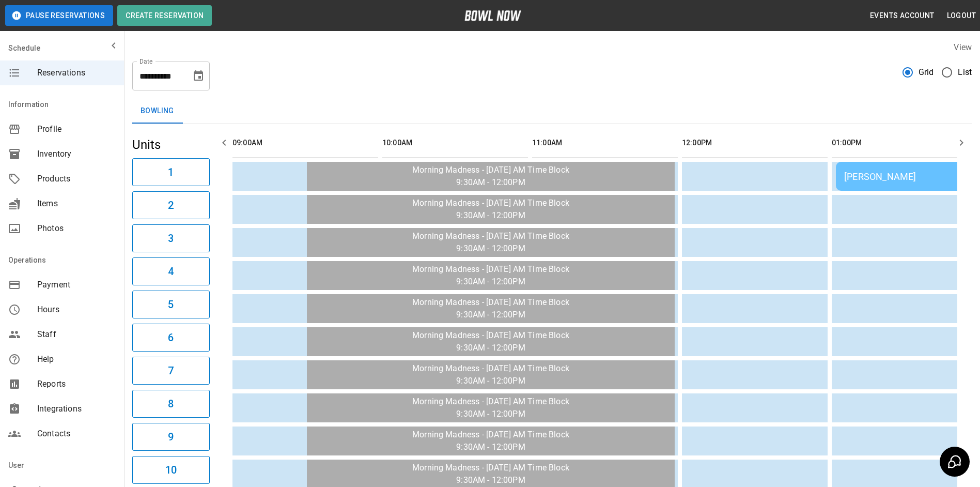 This screenshot has width=980, height=487. I want to click on h6: 9, so click(171, 437).